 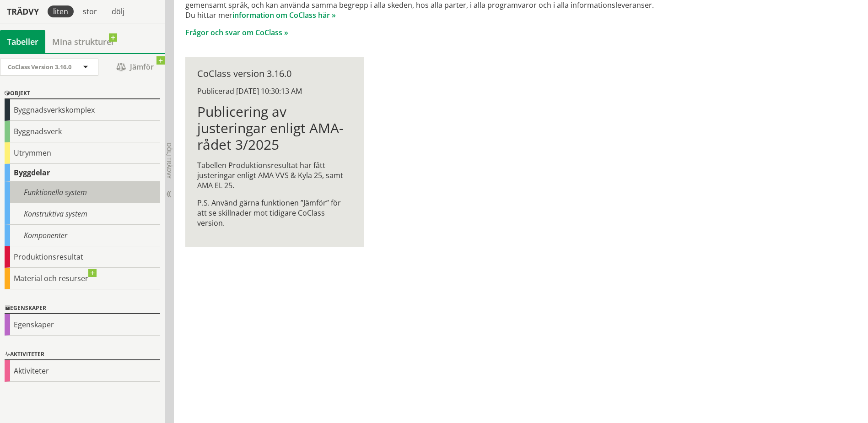 I want to click on div: Byggnadsverk, so click(x=82, y=131).